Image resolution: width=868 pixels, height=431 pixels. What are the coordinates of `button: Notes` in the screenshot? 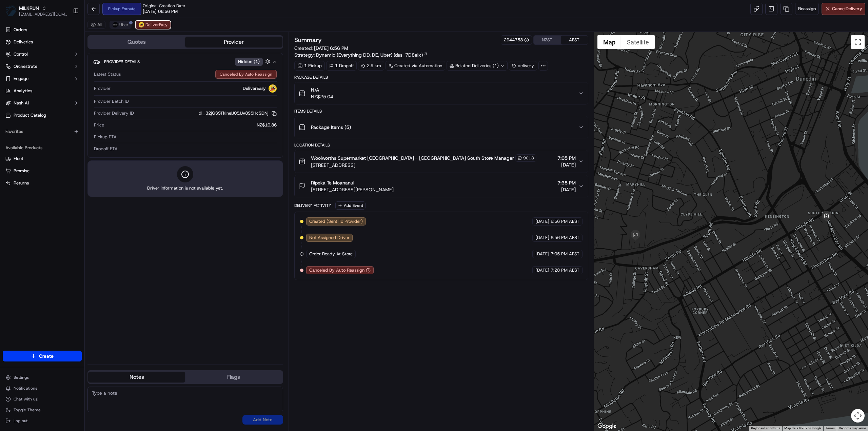 It's located at (137, 377).